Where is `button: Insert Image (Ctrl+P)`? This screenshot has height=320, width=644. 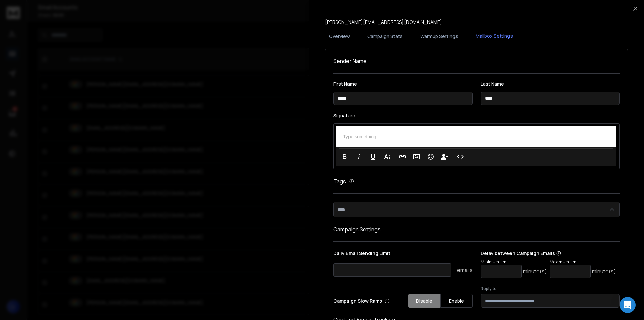 button: Insert Image (Ctrl+P) is located at coordinates (416, 157).